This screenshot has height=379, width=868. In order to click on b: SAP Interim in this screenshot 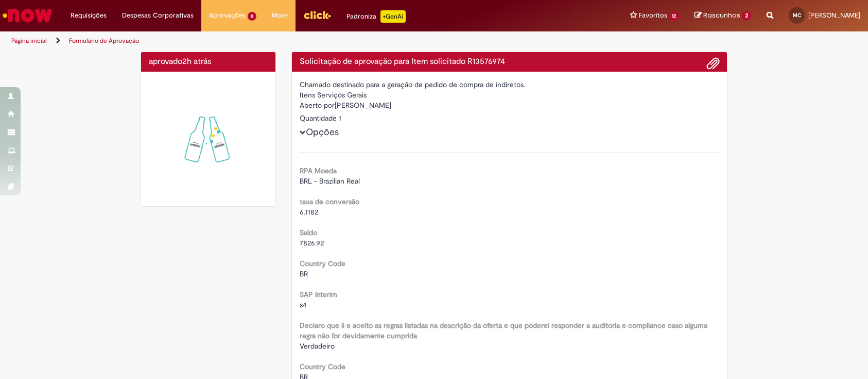, I will do `click(318, 294)`.